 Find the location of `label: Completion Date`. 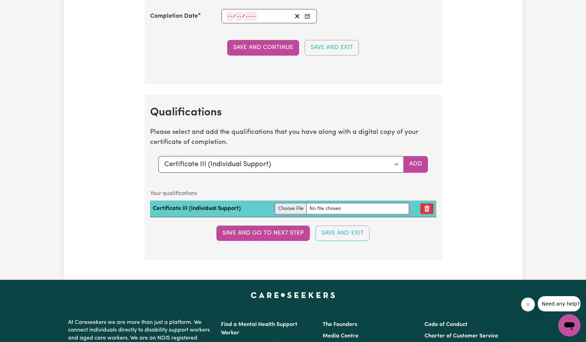

label: Completion Date is located at coordinates (174, 16).